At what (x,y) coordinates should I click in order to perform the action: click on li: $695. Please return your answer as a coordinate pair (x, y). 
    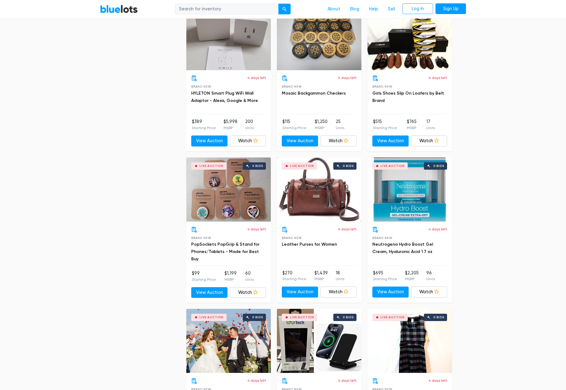
    Looking at the image, I should click on (385, 276).